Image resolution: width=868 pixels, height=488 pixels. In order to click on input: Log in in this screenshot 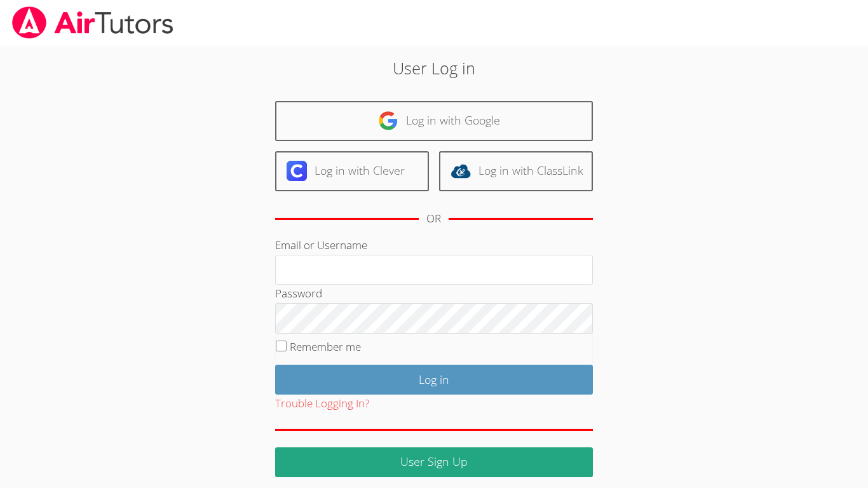, I will do `click(434, 379)`.